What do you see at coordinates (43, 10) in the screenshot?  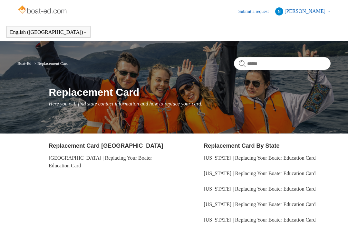 I see `img: Boat-Ed Help Center home page` at bounding box center [43, 10].